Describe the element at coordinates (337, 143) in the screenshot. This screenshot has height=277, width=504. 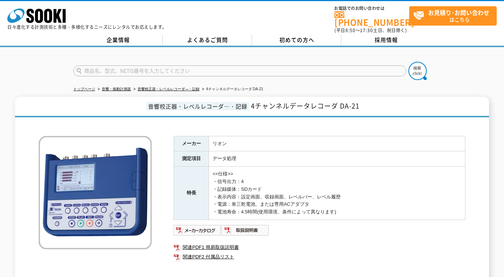
I see `td: リオン` at that location.